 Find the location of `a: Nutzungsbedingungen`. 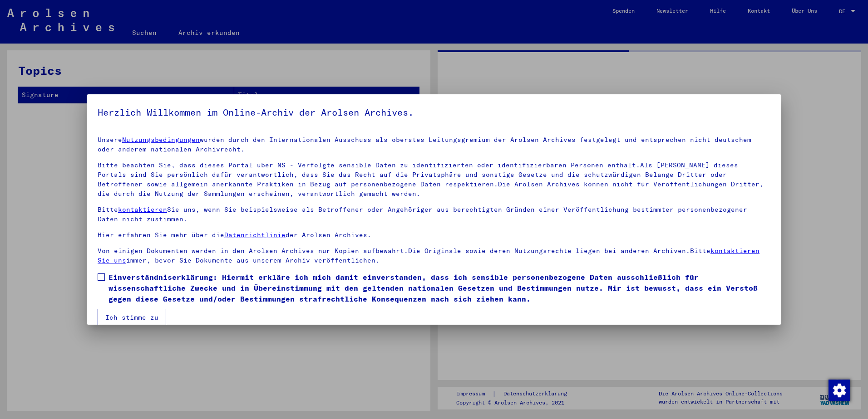

a: Nutzungsbedingungen is located at coordinates (161, 140).